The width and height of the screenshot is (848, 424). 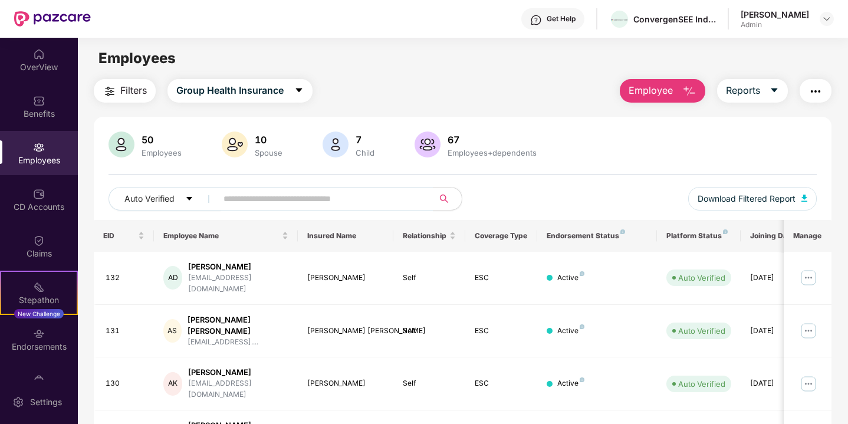 I want to click on span: search, so click(x=444, y=199).